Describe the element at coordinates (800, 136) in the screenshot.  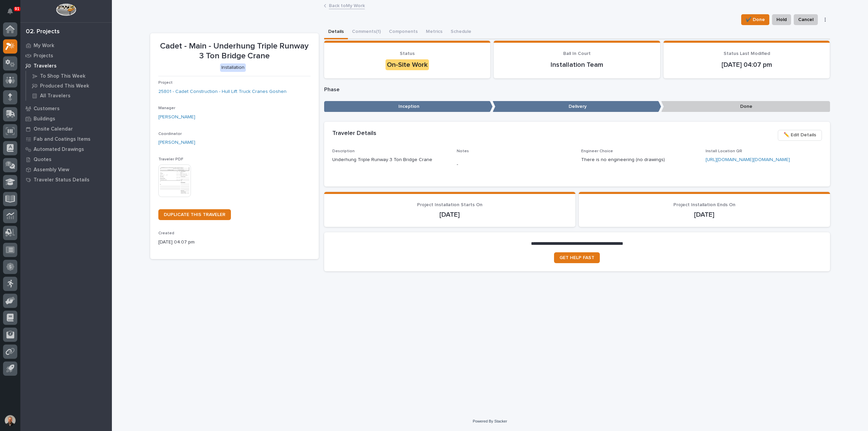
I see `button: ✏️ Edit Details` at that location.